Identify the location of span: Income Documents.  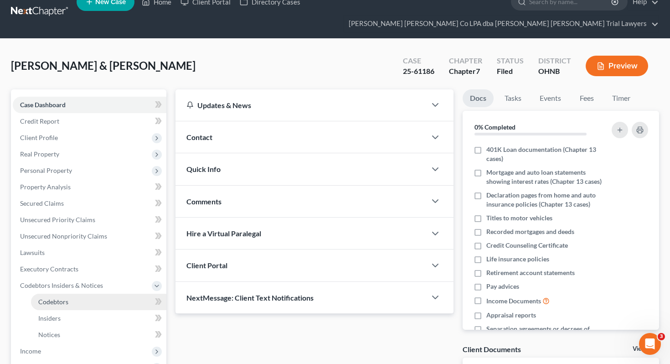
(514, 301).